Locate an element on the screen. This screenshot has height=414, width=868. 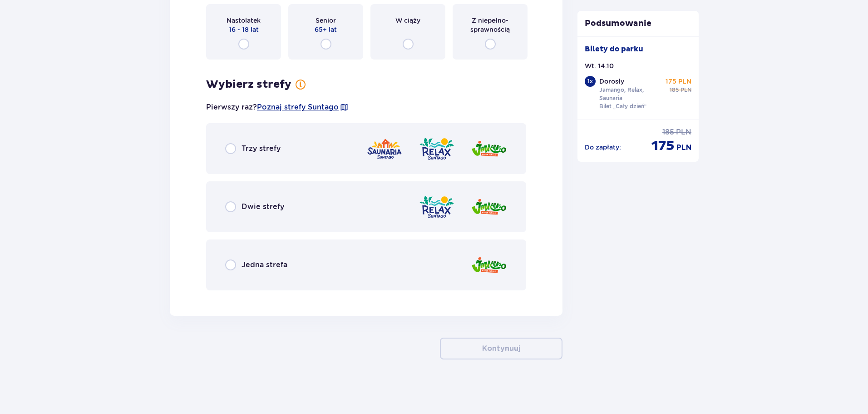
span: Jedna strefa is located at coordinates (264, 265).